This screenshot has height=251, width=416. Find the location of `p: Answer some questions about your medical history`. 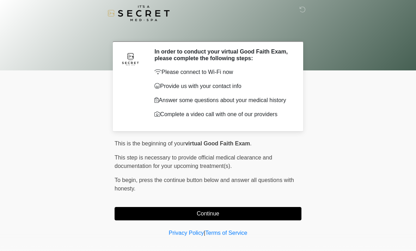

p: Answer some questions about your medical history is located at coordinates (222, 100).